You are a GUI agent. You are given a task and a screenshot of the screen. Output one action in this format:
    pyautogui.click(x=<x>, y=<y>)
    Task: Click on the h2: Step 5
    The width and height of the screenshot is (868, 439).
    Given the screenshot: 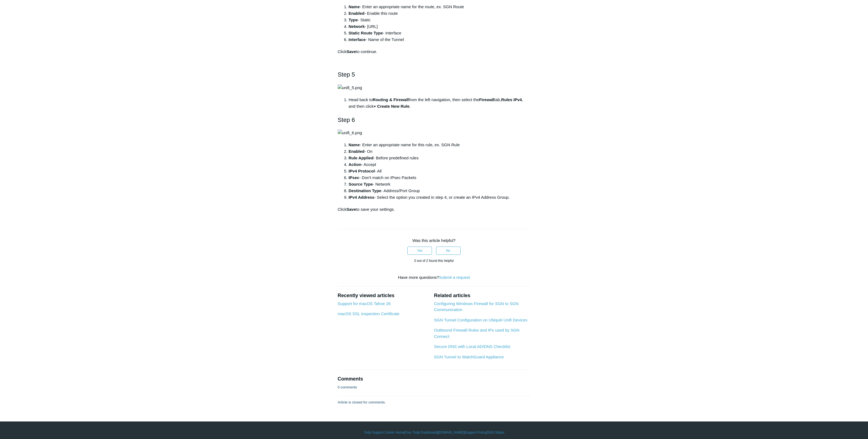 What is the action you would take?
    pyautogui.click(x=434, y=75)
    